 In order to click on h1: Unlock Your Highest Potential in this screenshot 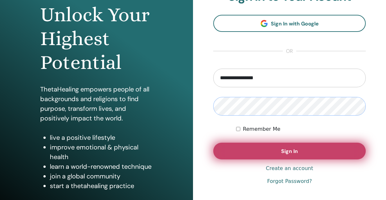, I will do `click(97, 39)`.